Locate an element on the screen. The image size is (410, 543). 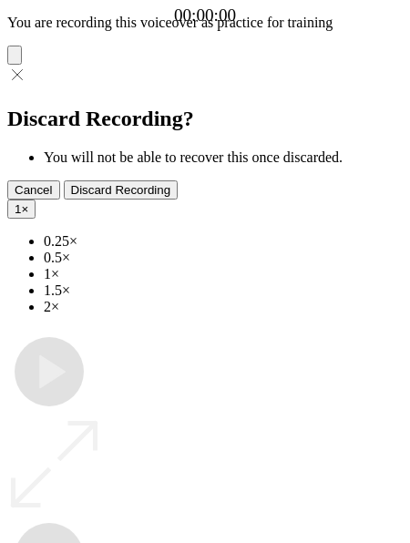
li: You will not be able to recover this once discarded. is located at coordinates (223, 158).